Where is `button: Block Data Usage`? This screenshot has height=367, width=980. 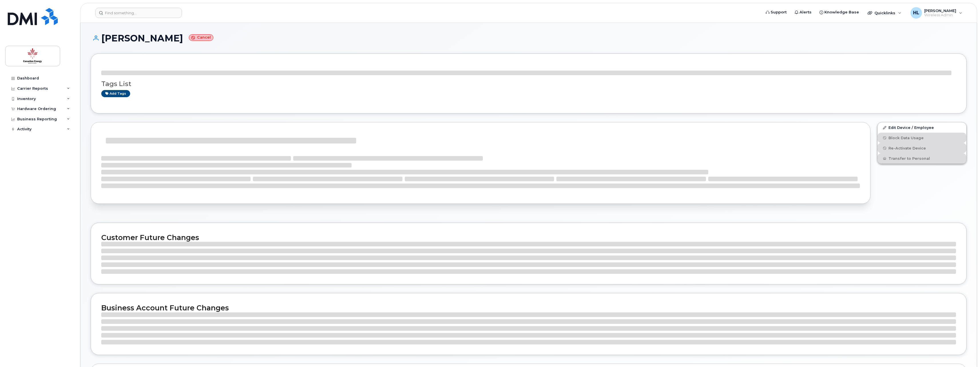
button: Block Data Usage is located at coordinates (922, 138).